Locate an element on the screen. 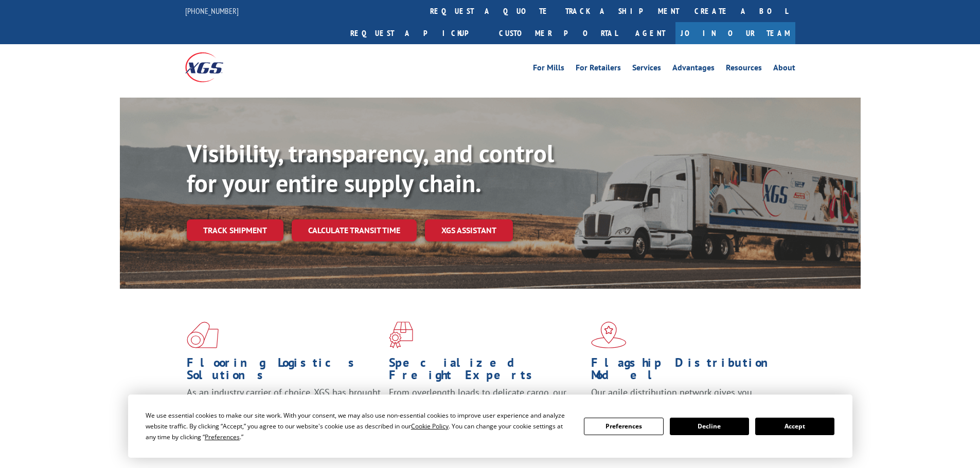  h1: Specialized Freight Experts is located at coordinates (486, 371).